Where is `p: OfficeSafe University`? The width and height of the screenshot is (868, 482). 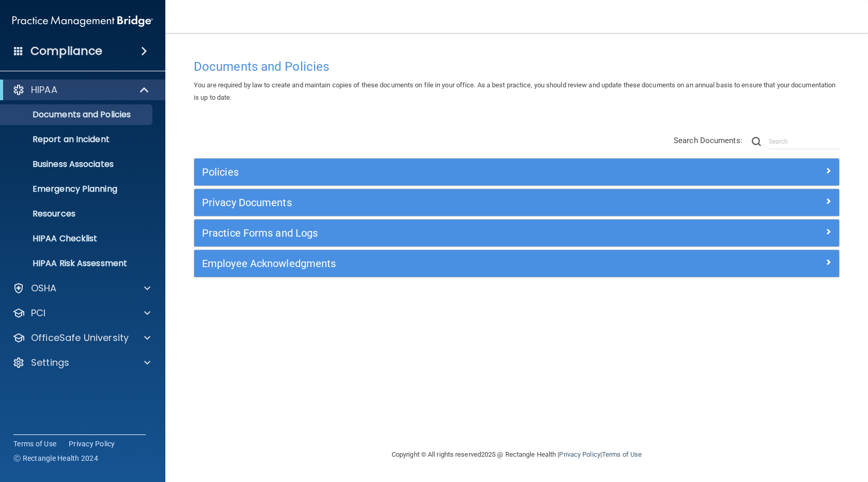
p: OfficeSafe University is located at coordinates (79, 338).